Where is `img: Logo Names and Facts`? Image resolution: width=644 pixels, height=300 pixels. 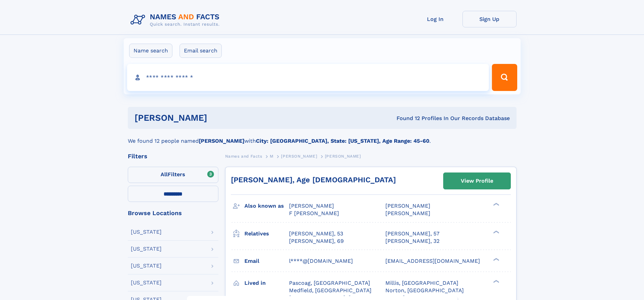 img: Logo Names and Facts is located at coordinates (177, 20).